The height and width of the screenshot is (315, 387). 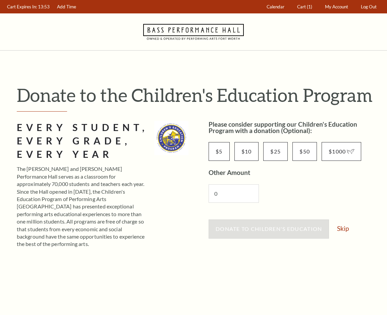 What do you see at coordinates (341, 151) in the screenshot?
I see `input: $1000` at bounding box center [341, 151].